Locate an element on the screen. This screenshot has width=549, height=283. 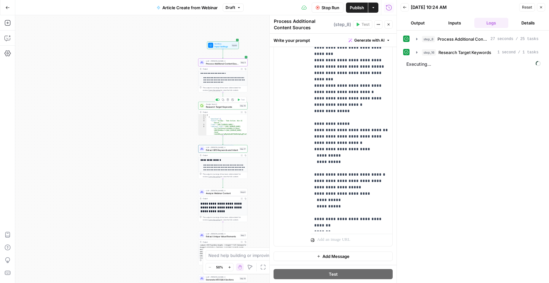
div: 5 is located at coordinates (202, 125).